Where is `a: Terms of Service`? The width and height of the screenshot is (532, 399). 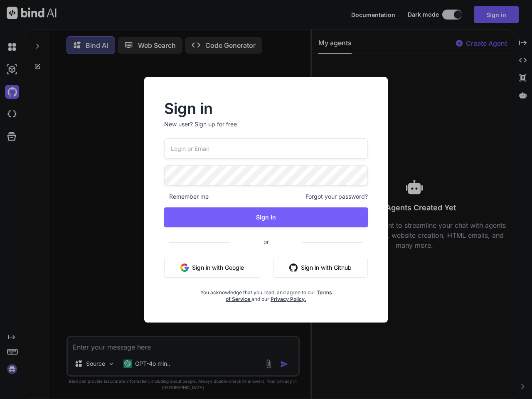
a: Terms of Service is located at coordinates (279, 295).